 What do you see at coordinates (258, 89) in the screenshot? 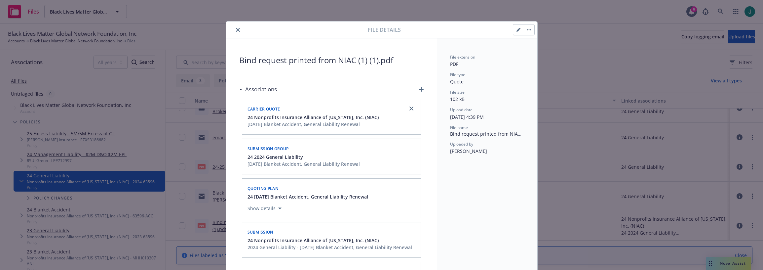
I see `div: Associations` at bounding box center [258, 89].